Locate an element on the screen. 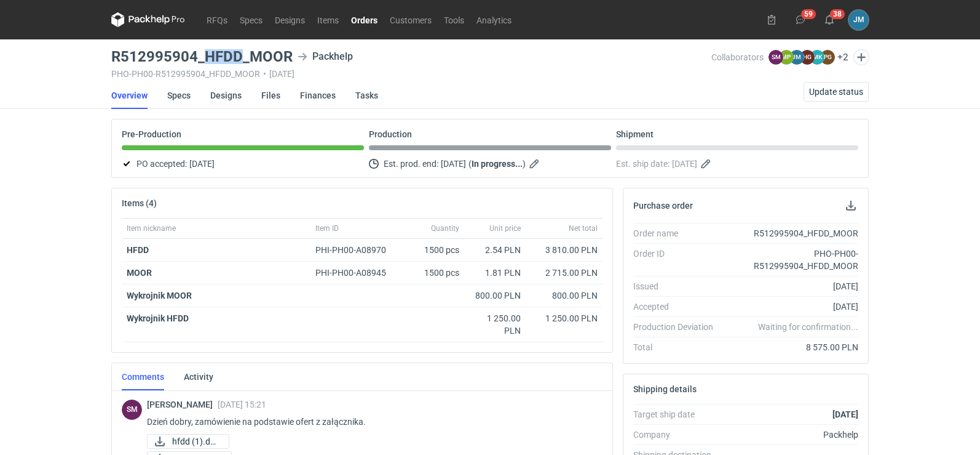 The image size is (980, 455). em: Waiting for confirmation... is located at coordinates (808, 327).